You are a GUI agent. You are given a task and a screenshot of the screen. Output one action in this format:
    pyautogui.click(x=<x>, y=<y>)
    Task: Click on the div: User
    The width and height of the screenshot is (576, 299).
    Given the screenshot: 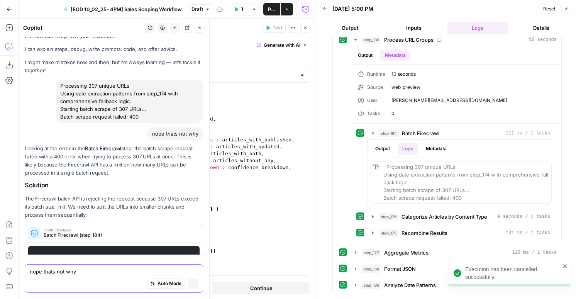 What is the action you would take?
    pyautogui.click(x=372, y=100)
    